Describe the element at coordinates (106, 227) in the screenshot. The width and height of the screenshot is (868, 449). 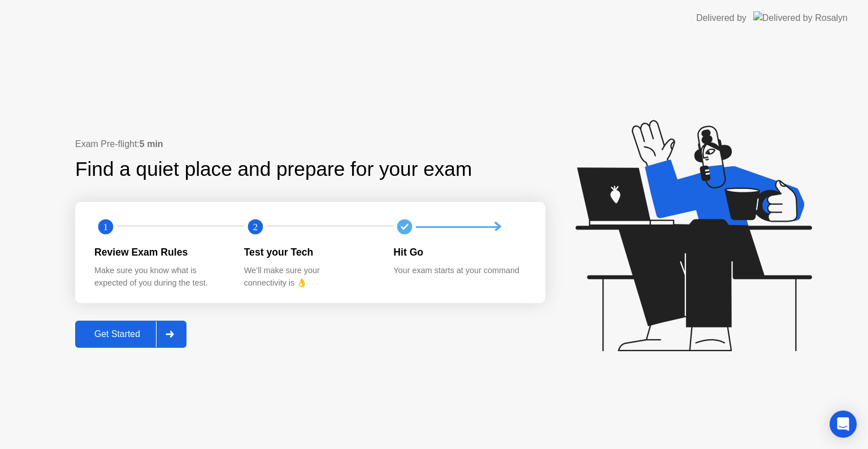
I see `text: 1` at that location.